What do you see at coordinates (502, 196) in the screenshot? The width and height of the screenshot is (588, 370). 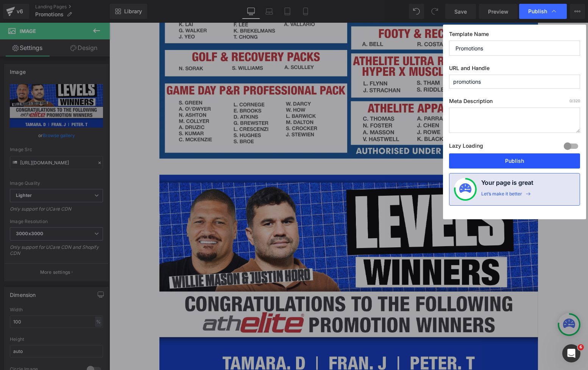 I see `div: Let’s make it better` at bounding box center [502, 196].